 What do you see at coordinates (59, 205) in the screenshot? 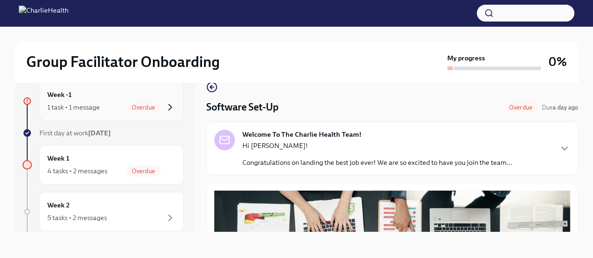
I see `h6: Week 2` at bounding box center [59, 205].